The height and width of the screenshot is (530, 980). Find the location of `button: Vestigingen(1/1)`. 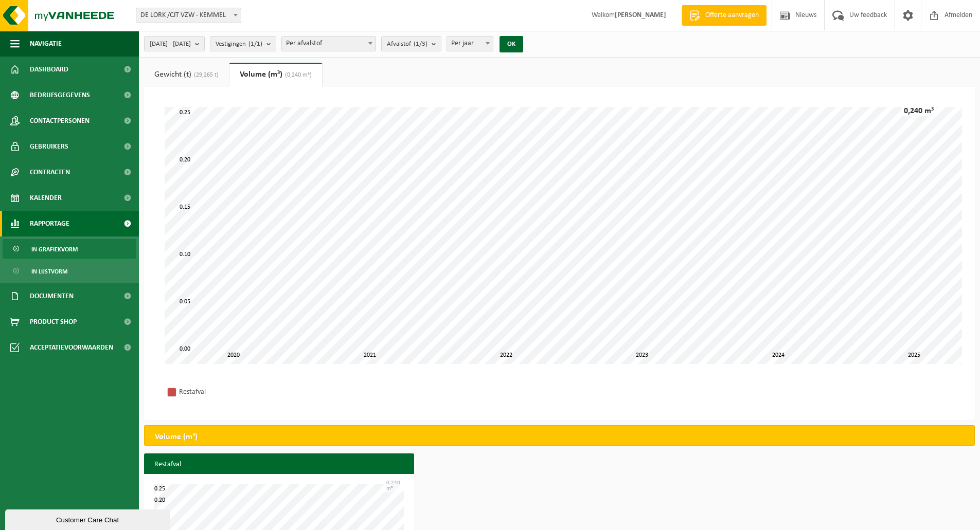

button: Vestigingen(1/1) is located at coordinates (243, 44).